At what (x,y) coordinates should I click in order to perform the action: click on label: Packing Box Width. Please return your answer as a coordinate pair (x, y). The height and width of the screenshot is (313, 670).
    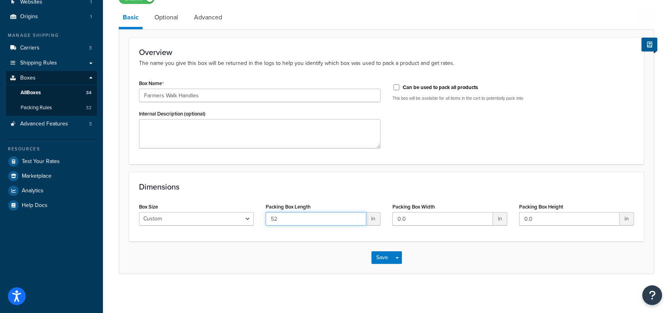
    Looking at the image, I should click on (414, 207).